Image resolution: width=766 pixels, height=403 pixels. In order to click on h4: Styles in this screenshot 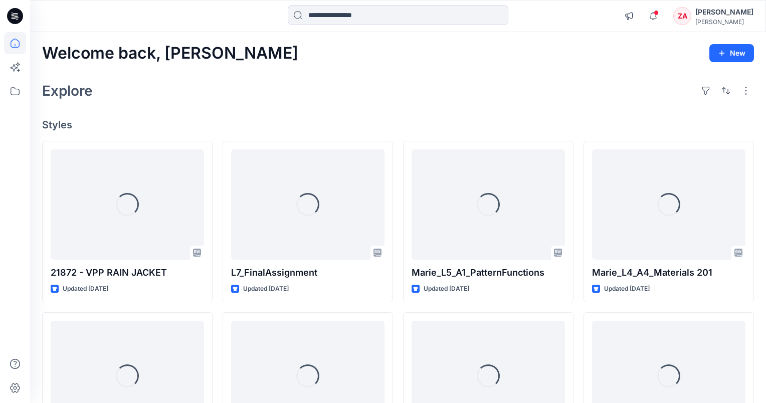, I will do `click(398, 125)`.